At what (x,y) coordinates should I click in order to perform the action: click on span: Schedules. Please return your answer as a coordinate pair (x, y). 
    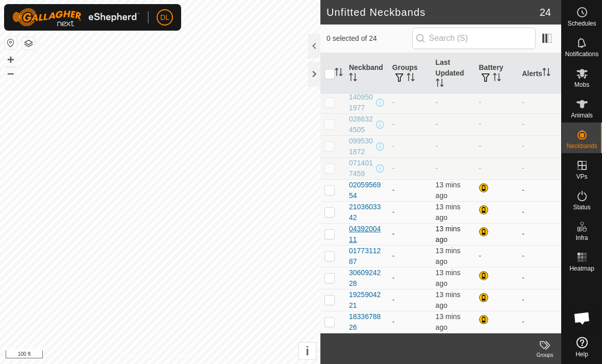
    Looking at the image, I should click on (582, 23).